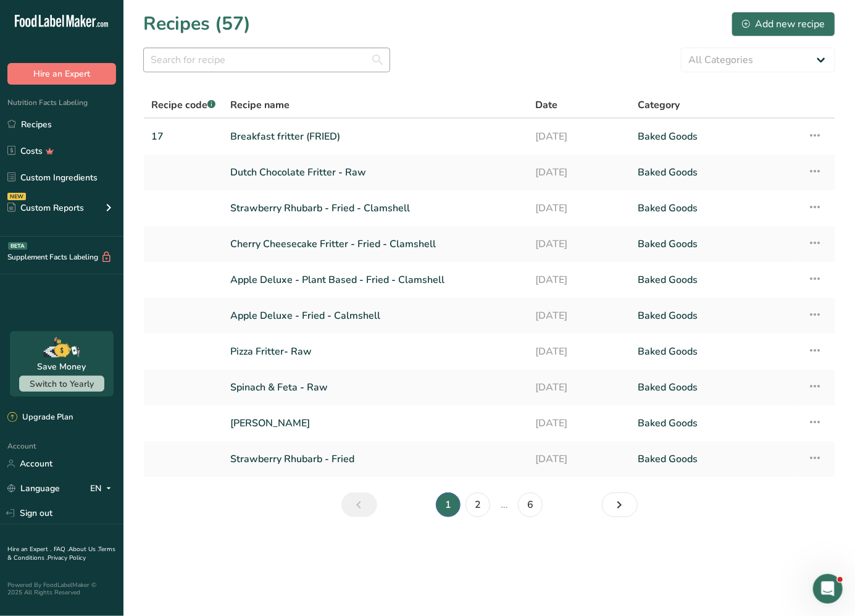  What do you see at coordinates (375, 351) in the screenshot?
I see `a: Pizza Fritter- Raw` at bounding box center [375, 351].